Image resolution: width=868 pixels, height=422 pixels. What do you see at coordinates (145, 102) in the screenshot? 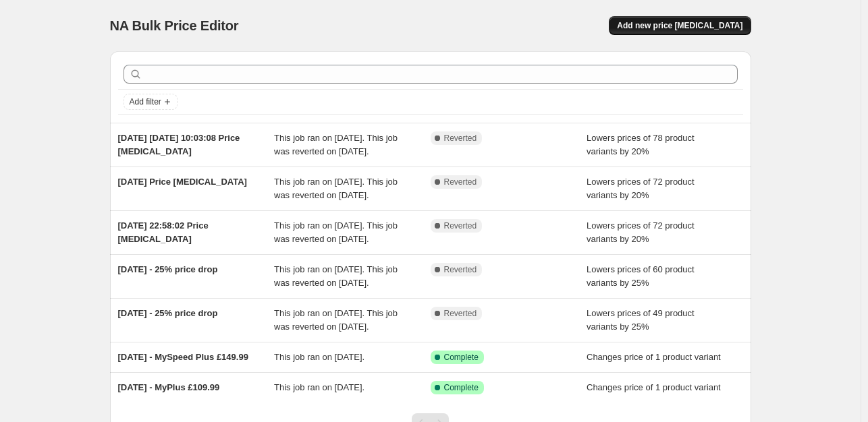
I see `span: Add filter` at bounding box center [145, 102].